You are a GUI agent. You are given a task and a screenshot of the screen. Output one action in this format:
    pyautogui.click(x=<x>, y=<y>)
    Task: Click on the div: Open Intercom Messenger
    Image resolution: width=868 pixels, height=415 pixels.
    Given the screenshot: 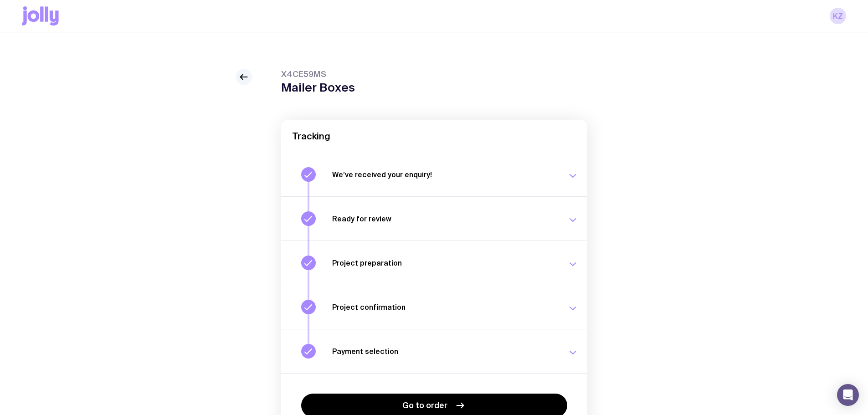 What is the action you would take?
    pyautogui.click(x=848, y=395)
    